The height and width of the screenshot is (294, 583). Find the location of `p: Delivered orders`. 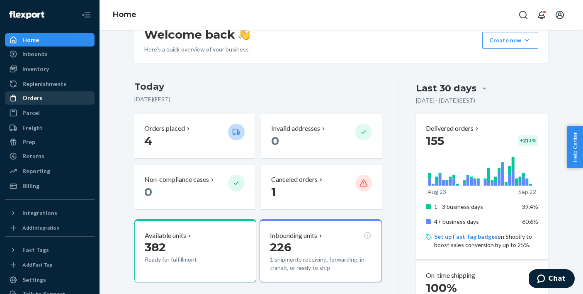

p: Delivered orders is located at coordinates (453, 128).